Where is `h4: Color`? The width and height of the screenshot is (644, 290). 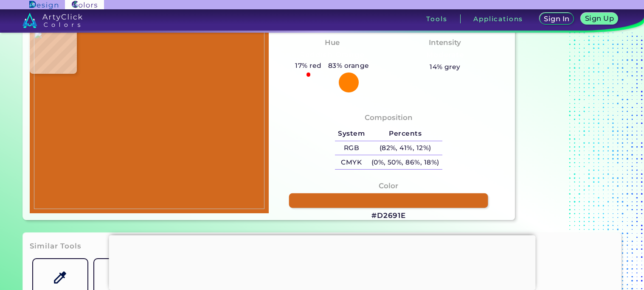 h4: Color is located at coordinates (389, 186).